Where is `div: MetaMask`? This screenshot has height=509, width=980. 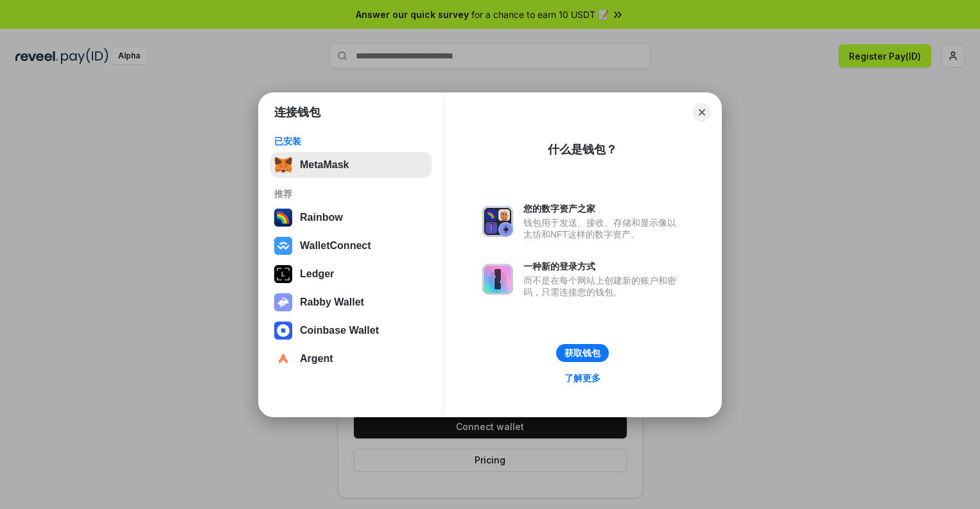 div: MetaMask is located at coordinates (324, 165).